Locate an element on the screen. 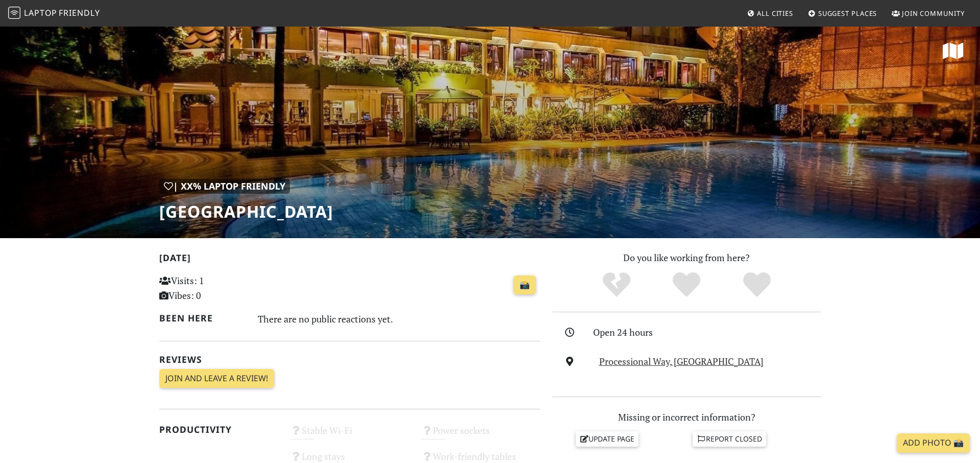  span: Join Community is located at coordinates (934, 13).